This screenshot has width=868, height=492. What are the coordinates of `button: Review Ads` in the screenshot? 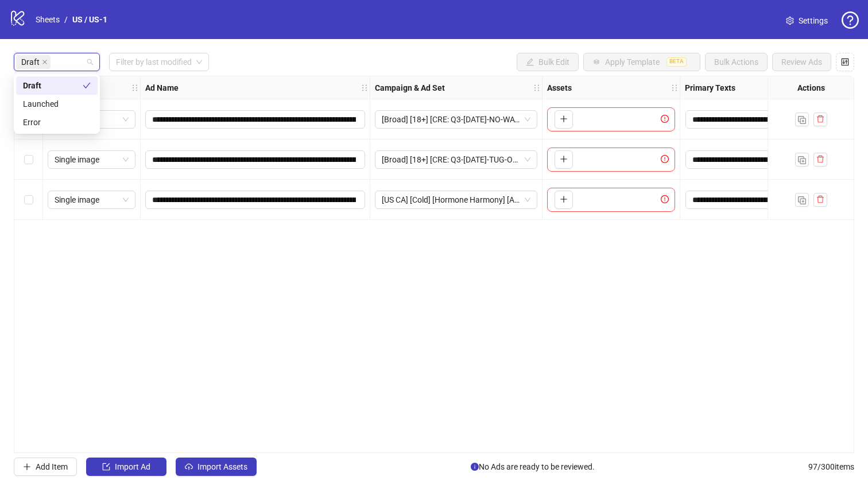 It's located at (802, 62).